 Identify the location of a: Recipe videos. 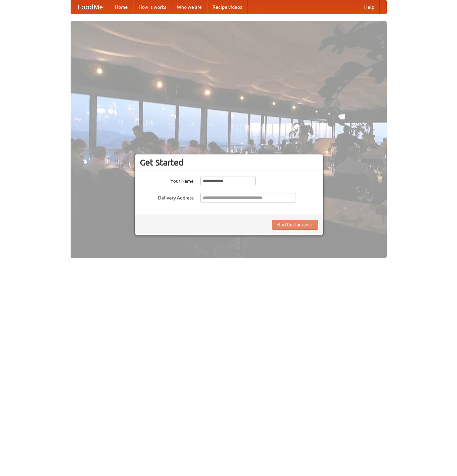
(227, 7).